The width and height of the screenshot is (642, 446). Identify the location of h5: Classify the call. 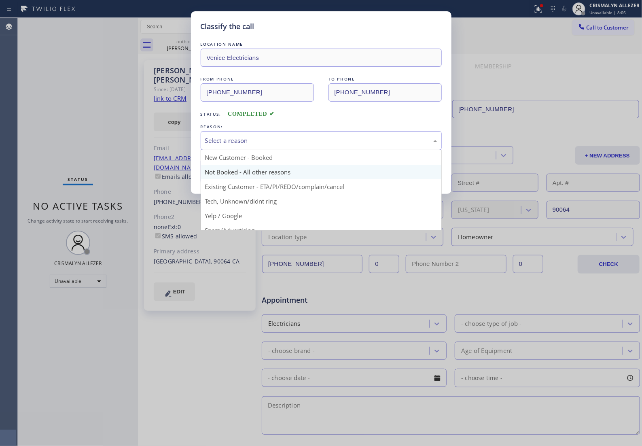
(227, 26).